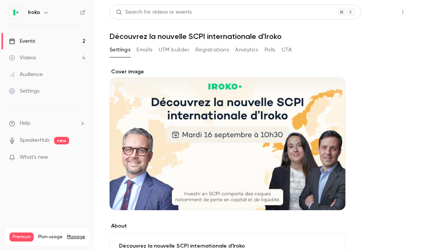  What do you see at coordinates (22, 237) in the screenshot?
I see `span: Premium` at bounding box center [22, 237].